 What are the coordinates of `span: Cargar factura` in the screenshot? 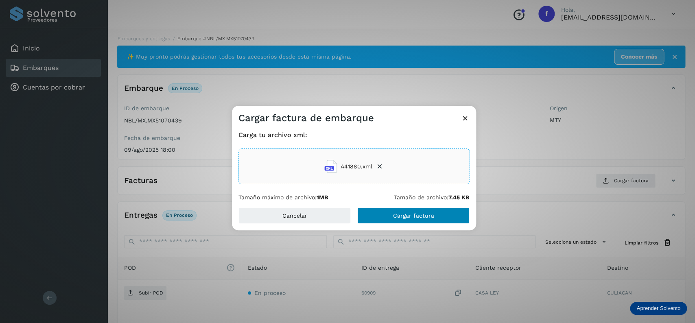 It's located at (413, 216).